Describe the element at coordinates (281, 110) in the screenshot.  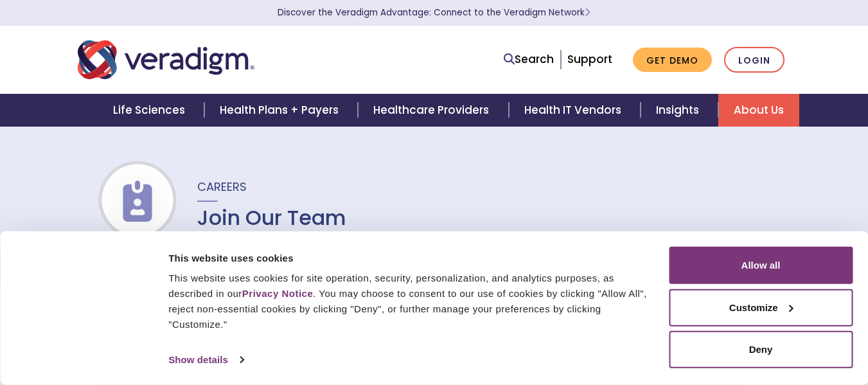
I see `a: Health Plans + Payers` at that location.